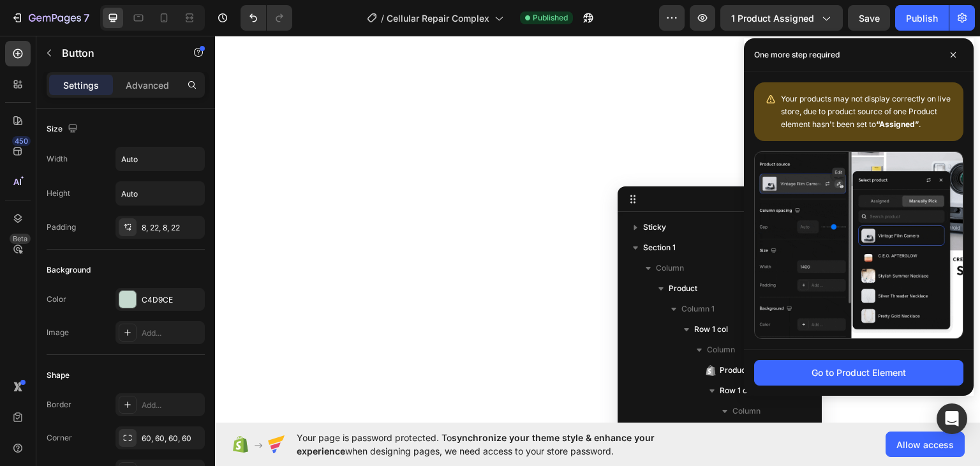  Describe the element at coordinates (698, 309) in the screenshot. I see `span: Column 1` at that location.